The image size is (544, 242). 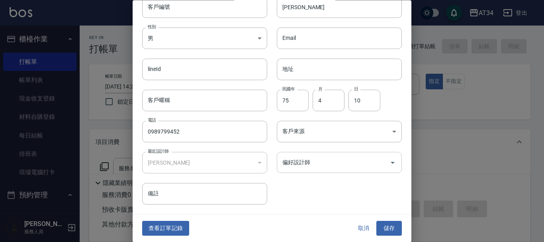 I want to click on label: 電話, so click(x=152, y=120).